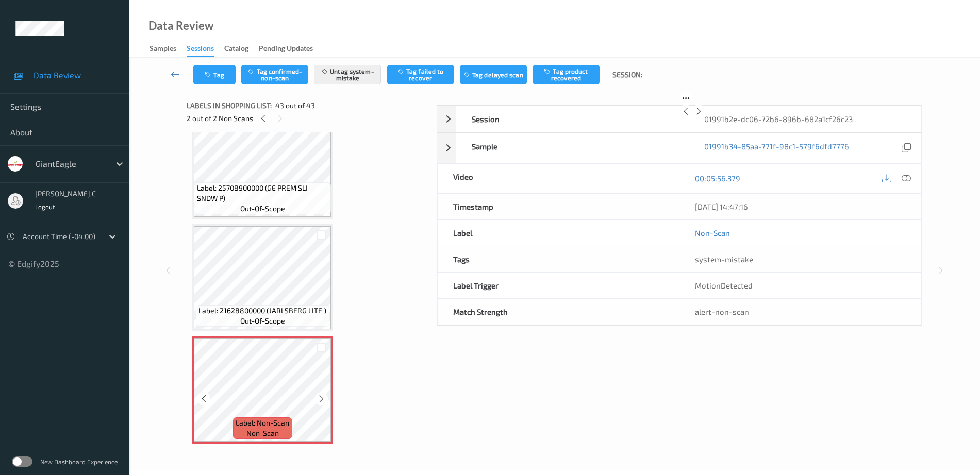  Describe the element at coordinates (286, 50) in the screenshot. I see `div: Pending Updates` at that location.